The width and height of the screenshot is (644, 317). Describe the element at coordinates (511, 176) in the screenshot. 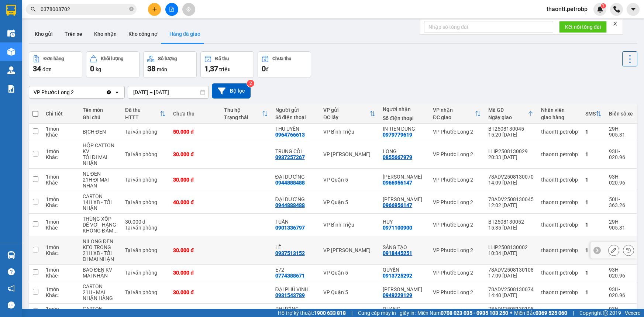

I see `div: 78ADV2508130070` at that location.